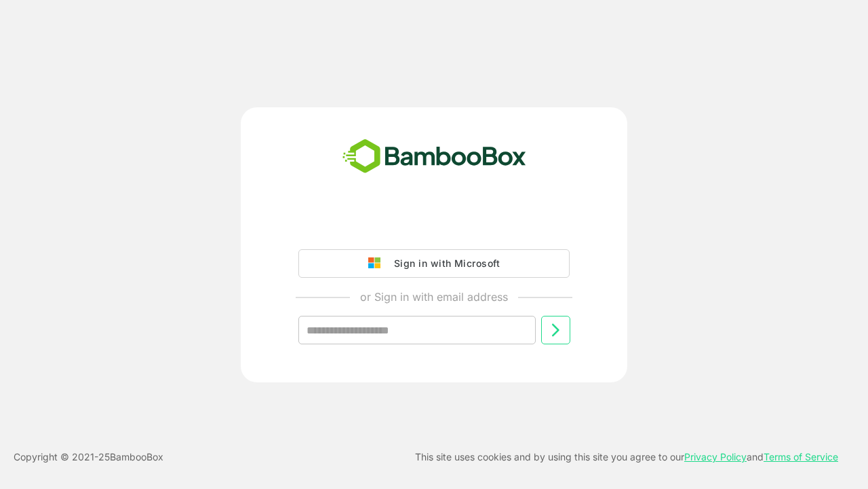 Image resolution: width=868 pixels, height=489 pixels. I want to click on img: bamboobox, so click(434, 157).